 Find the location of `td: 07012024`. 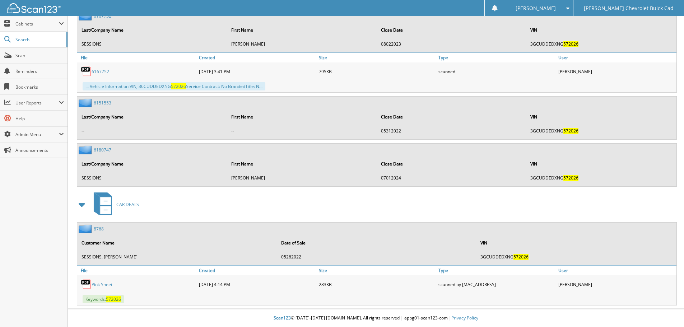

td: 07012024 is located at coordinates (451, 178).